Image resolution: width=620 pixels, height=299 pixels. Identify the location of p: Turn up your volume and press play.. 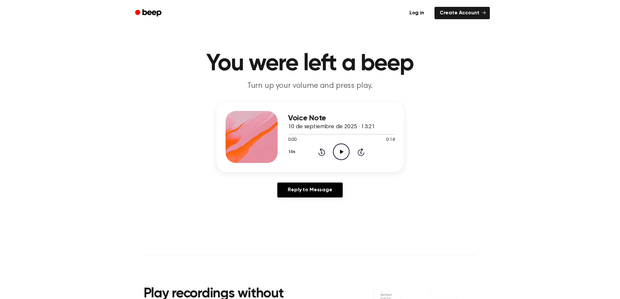
(310, 86).